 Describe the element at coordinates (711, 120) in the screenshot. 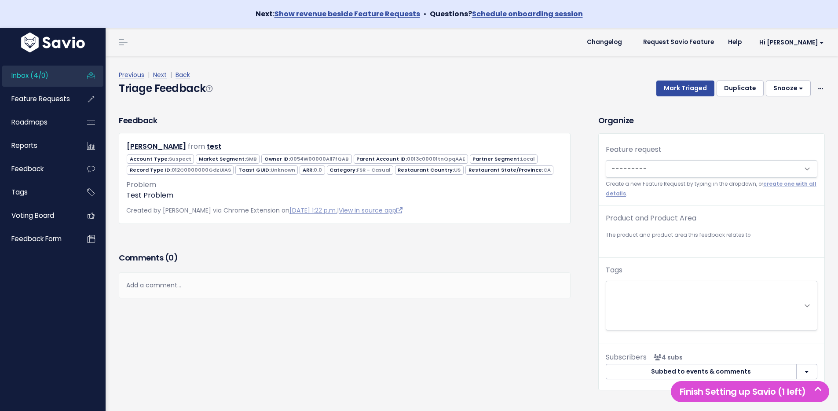

I see `h3: Organize` at that location.